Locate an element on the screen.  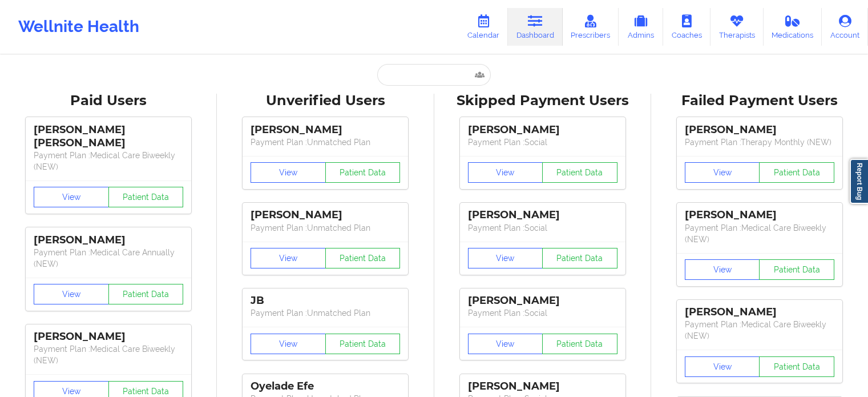
a: Therapists is located at coordinates (736, 27).